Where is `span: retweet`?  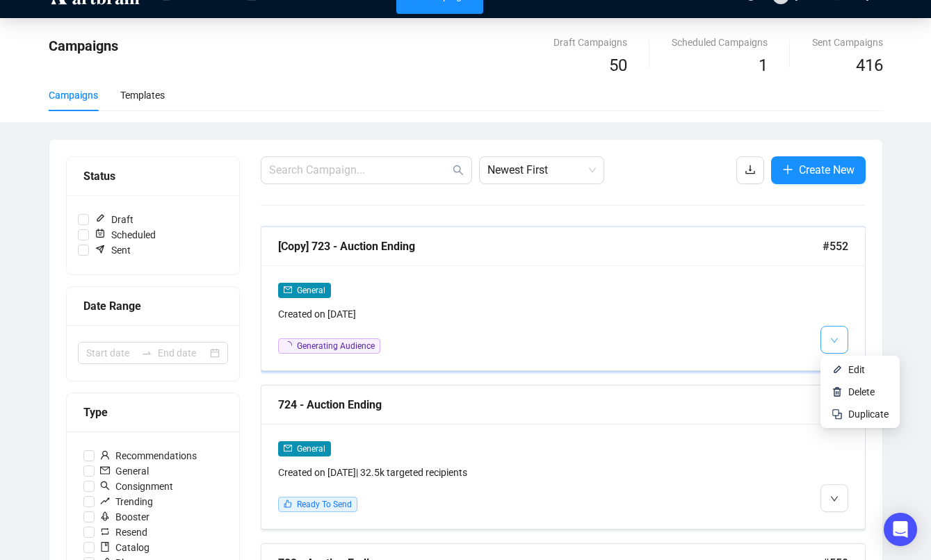
span: retweet is located at coordinates (105, 531).